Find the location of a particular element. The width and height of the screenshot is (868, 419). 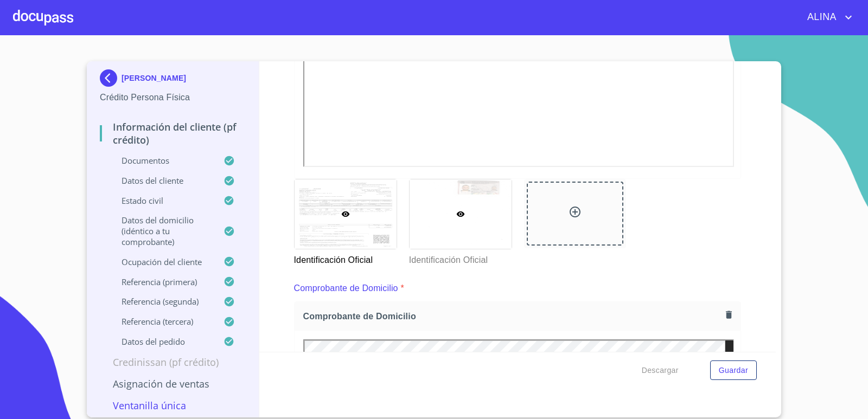

p: Asignación de Ventas is located at coordinates (173, 384).